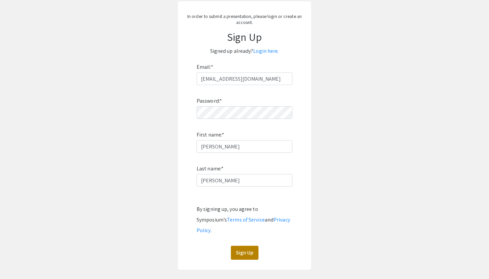  What do you see at coordinates (209, 101) in the screenshot?
I see `label: Password:` at bounding box center [209, 101].